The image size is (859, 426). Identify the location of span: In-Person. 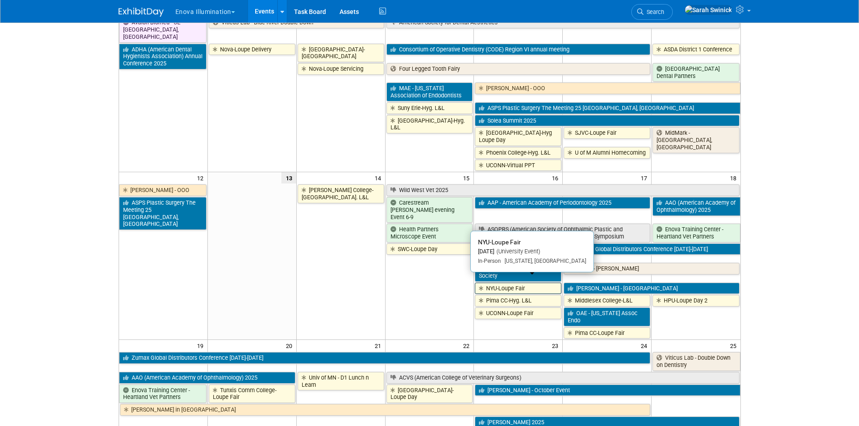
(489, 261).